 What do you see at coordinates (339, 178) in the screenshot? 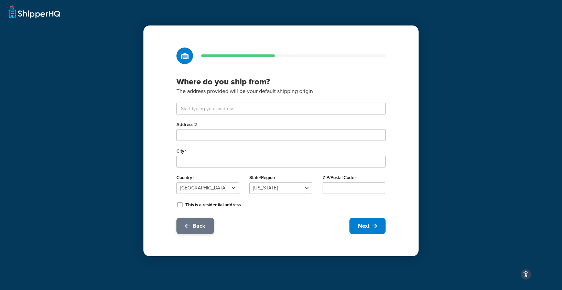
I see `label: ZIP/Postal Code` at bounding box center [339, 178].